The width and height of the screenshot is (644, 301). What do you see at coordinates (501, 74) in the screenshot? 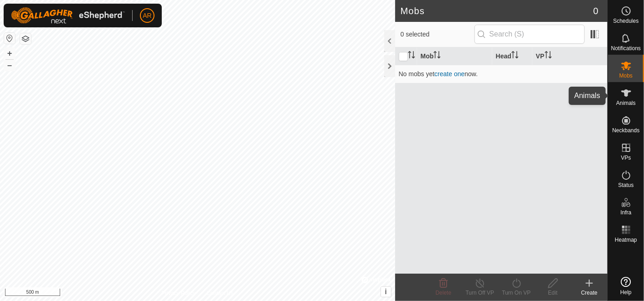
I see `td: No mobs yet now.` at bounding box center [501, 74].